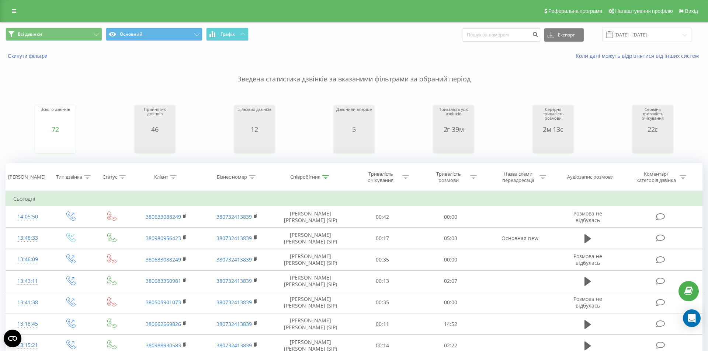 Image resolution: width=708 pixels, height=351 pixels. What do you see at coordinates (691, 11) in the screenshot?
I see `span: Вихід` at bounding box center [691, 11].